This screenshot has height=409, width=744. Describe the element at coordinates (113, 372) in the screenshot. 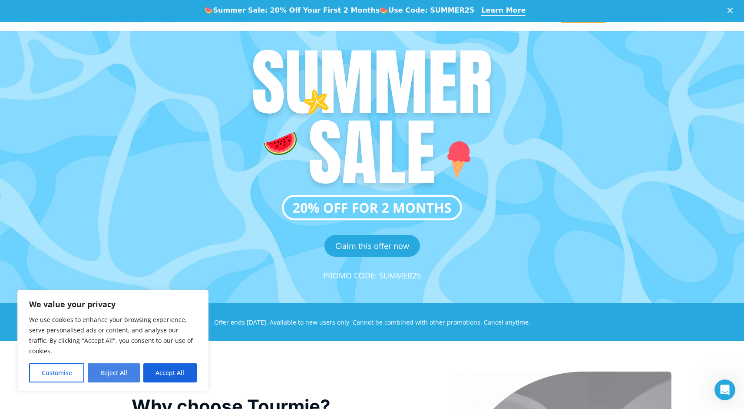

I see `button: Reject All` at that location.